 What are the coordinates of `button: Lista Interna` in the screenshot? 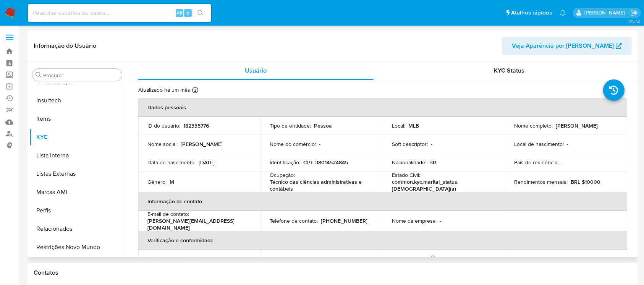 It's located at (77, 155).